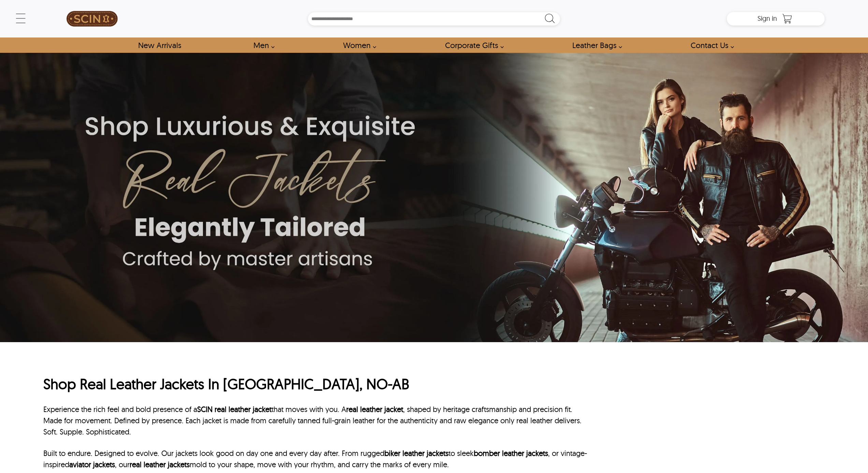  I want to click on a: Shop Leather Bags, so click(595, 45).